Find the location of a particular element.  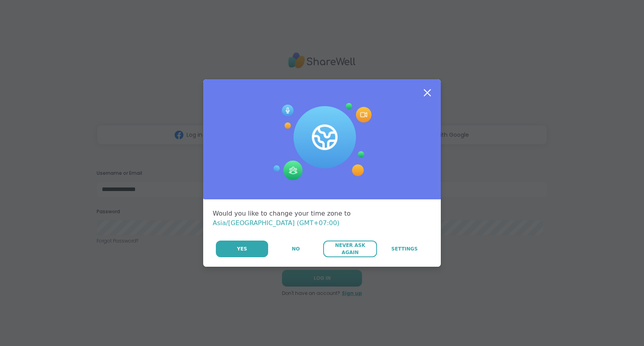

img: Session Experience is located at coordinates (322, 142).